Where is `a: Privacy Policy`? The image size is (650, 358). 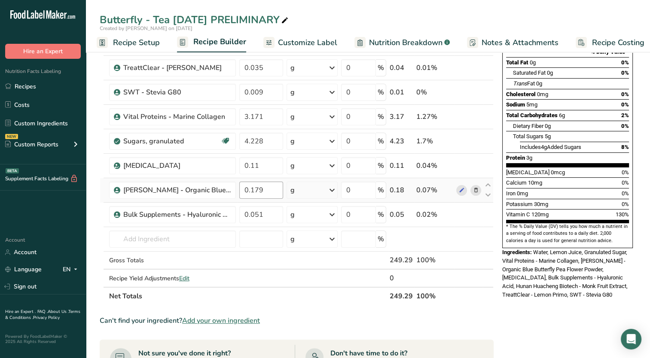 a: Privacy Policy is located at coordinates (46, 318).